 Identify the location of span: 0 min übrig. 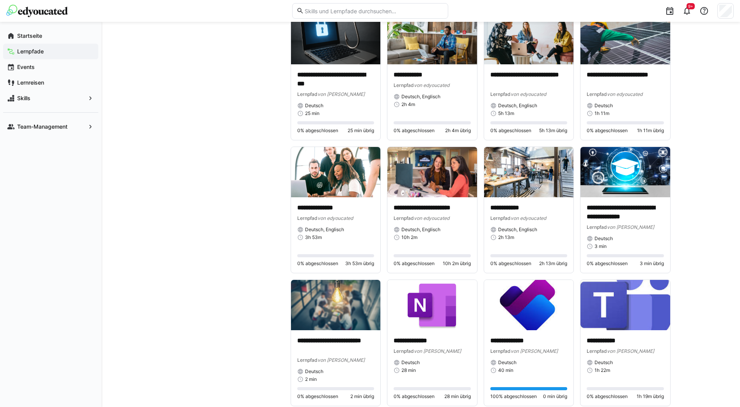
(555, 396).